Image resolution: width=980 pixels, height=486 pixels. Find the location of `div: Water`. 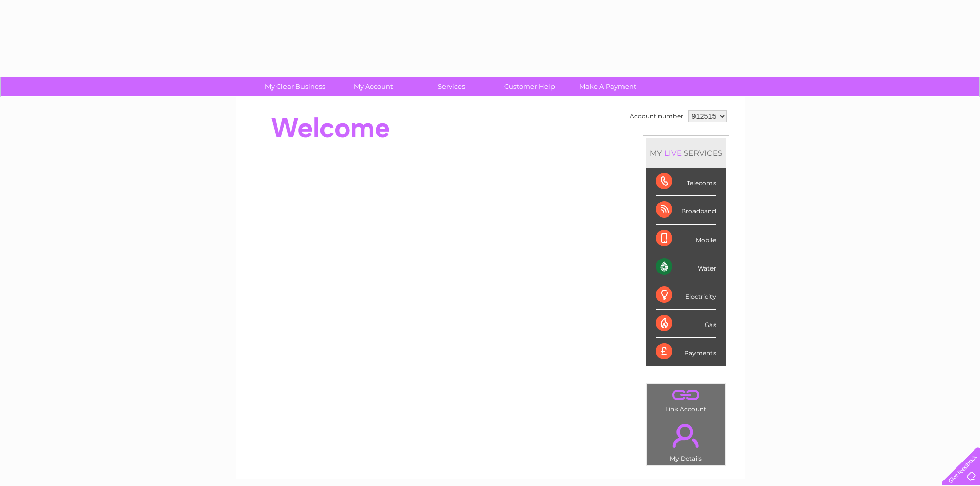

div: Water is located at coordinates (686, 267).